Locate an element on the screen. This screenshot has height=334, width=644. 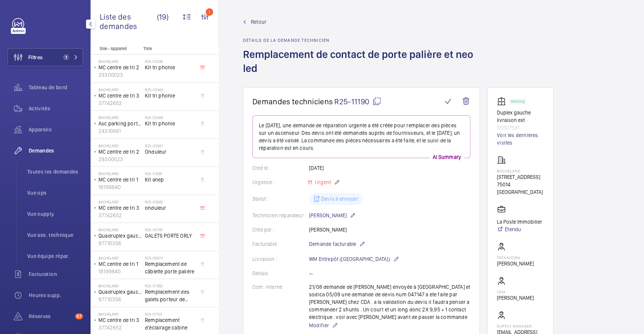
span: Modifier is located at coordinates (319, 325).